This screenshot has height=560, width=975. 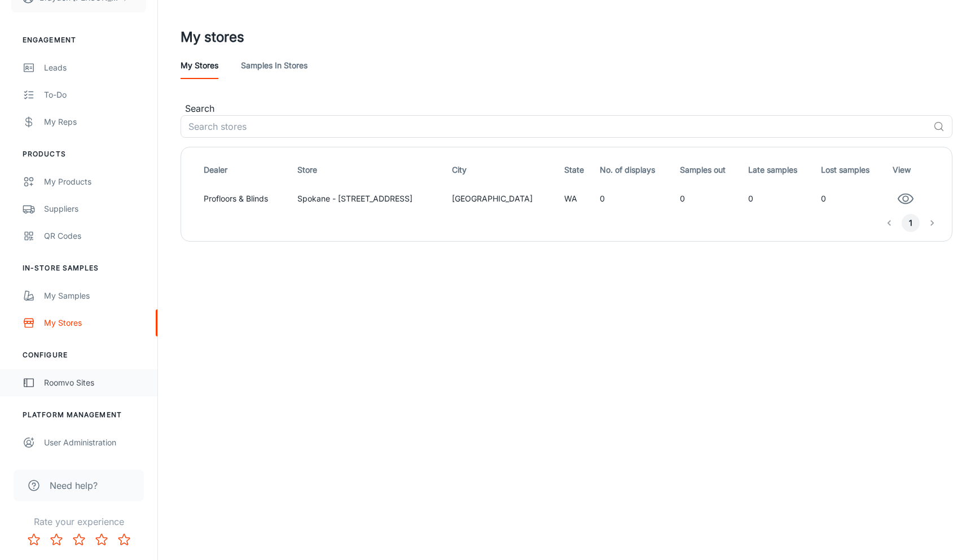 I want to click on div: My Products, so click(x=95, y=182).